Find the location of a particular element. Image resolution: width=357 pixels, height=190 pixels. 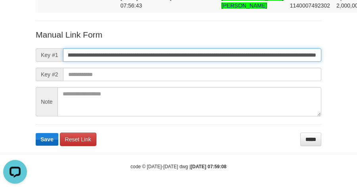

span: Key #1 is located at coordinates (49, 55).